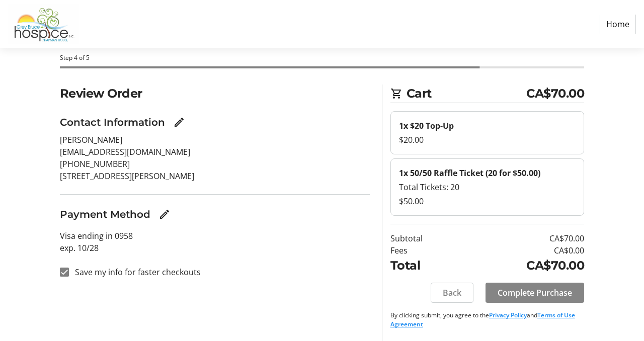 The width and height of the screenshot is (644, 341). Describe the element at coordinates (452, 292) in the screenshot. I see `button: Back` at that location.